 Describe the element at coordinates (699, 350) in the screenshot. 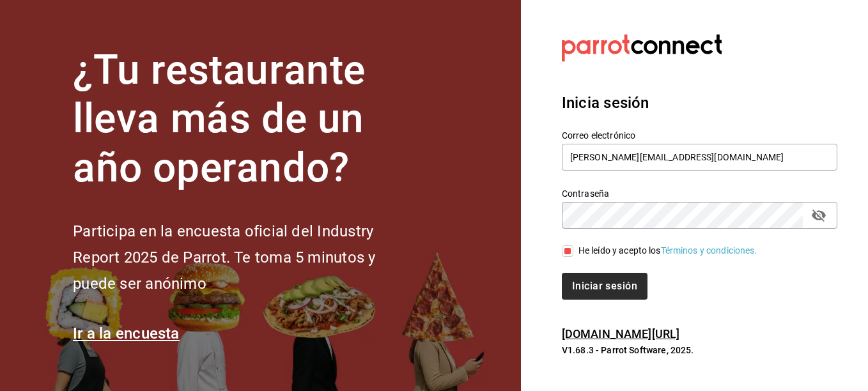

I see `p: V1.68.3 - Parrot Software, 2025.` at that location.